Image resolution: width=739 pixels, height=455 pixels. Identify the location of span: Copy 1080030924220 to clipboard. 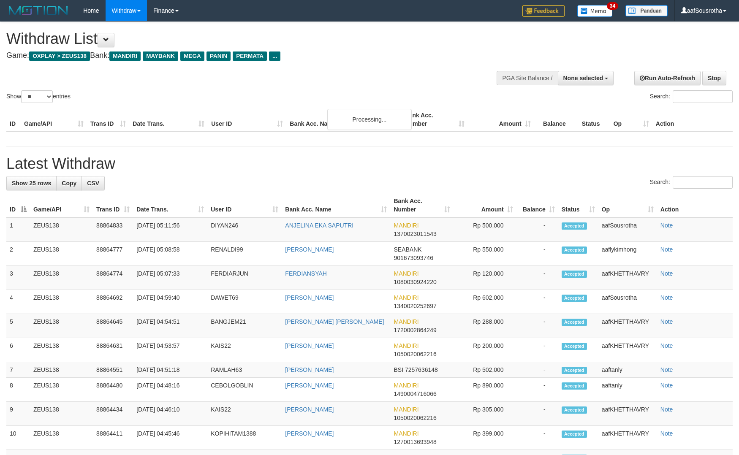
(415, 282).